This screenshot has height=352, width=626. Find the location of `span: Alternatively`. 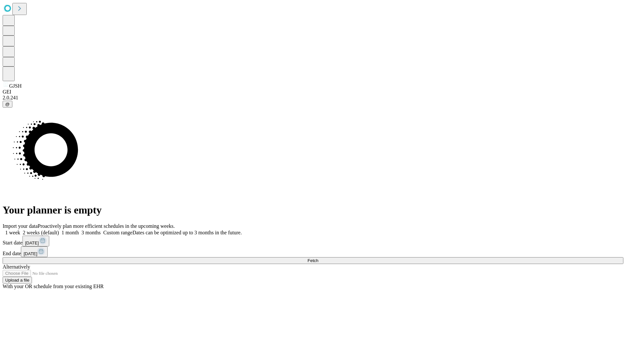

span: Alternatively is located at coordinates (16, 267).